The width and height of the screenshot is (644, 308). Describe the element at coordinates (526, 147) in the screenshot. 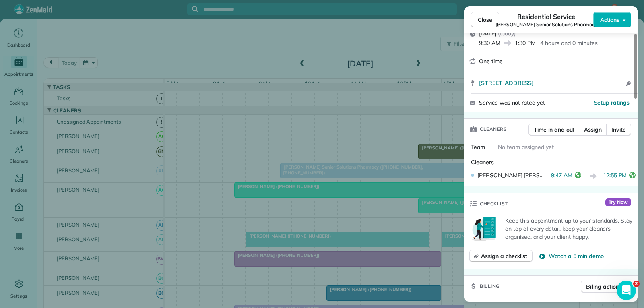

I see `span: No team assigned yet` at that location.